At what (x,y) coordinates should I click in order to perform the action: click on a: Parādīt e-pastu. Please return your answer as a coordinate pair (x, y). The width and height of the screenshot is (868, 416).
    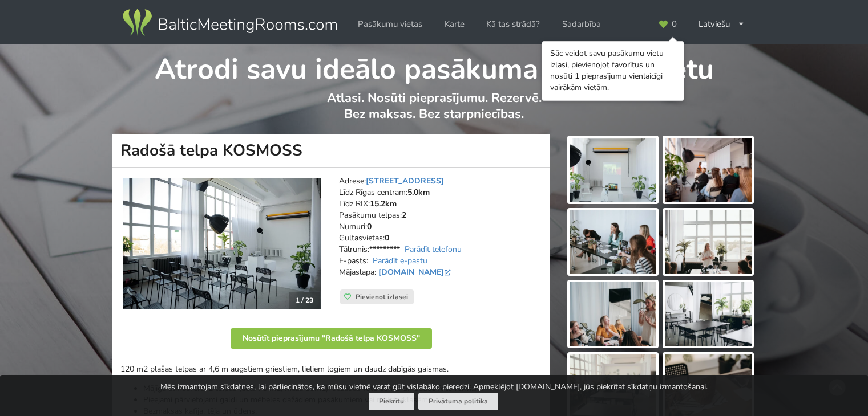
    Looking at the image, I should click on (400, 260).